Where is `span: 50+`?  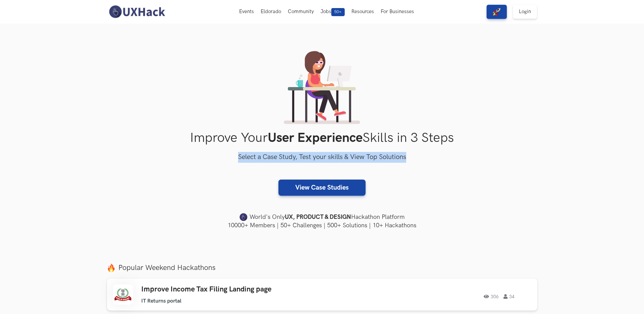 span: 50+ is located at coordinates (338, 12).